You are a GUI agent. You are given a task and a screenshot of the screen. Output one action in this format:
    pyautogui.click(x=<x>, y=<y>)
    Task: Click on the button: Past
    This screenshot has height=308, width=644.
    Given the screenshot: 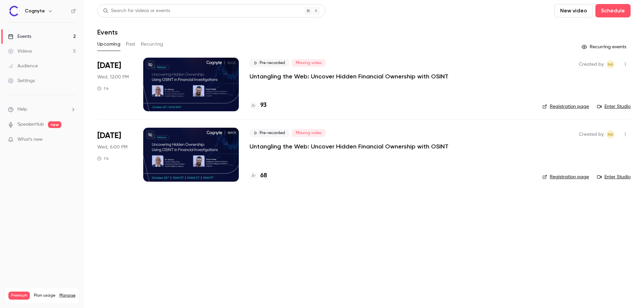 What is the action you would take?
    pyautogui.click(x=131, y=44)
    